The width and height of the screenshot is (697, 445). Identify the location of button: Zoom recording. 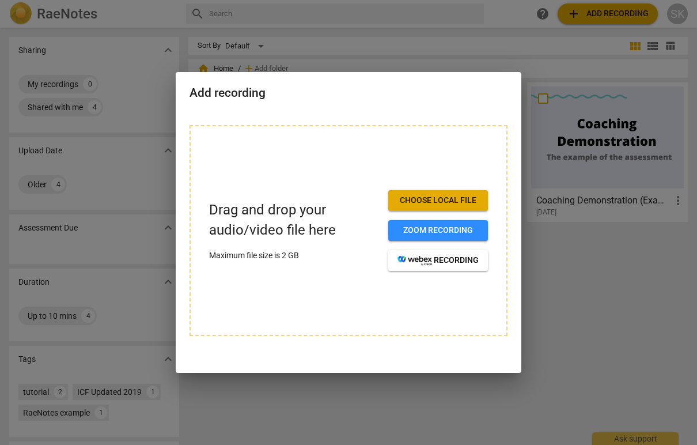
(438, 231).